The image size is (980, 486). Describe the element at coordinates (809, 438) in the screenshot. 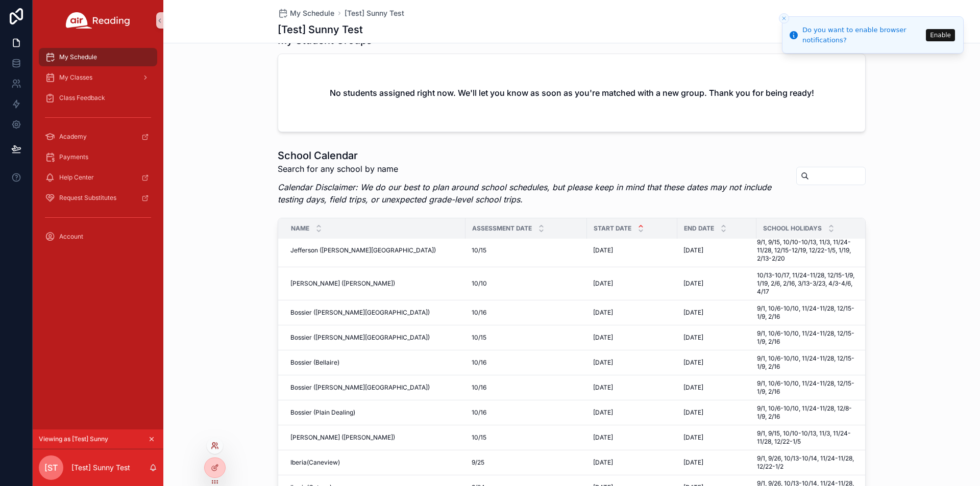

I see `span: 9/1, 9/15, 10/10-10/13, 11/3, 11/24-11/28, 12/22-1/5` at that location.